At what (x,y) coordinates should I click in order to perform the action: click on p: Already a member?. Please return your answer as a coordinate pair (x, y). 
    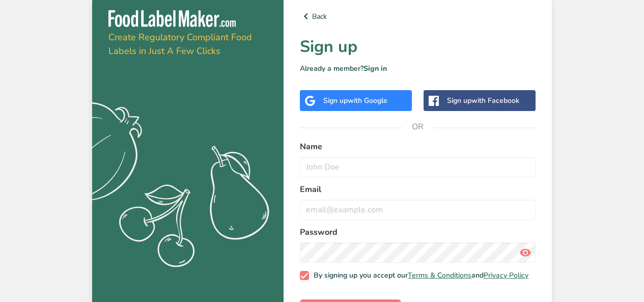
    Looking at the image, I should click on (418, 69).